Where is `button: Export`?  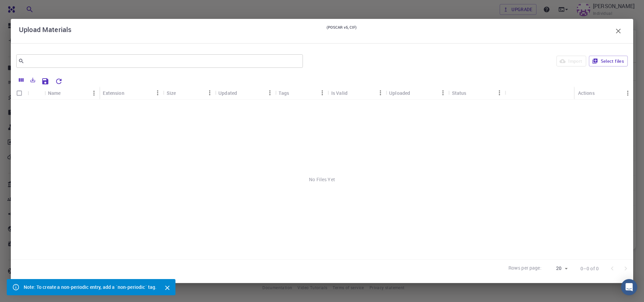
button: Export is located at coordinates (33, 80).